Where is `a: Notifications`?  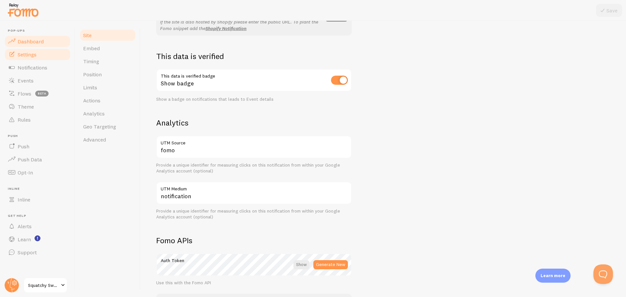
a: Notifications is located at coordinates (37, 67).